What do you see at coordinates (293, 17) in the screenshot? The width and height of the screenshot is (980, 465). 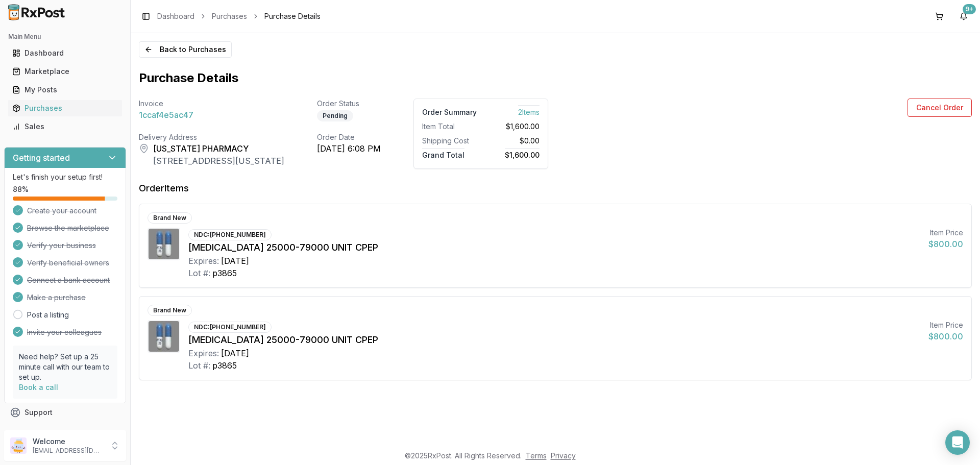 I see `span: Purchase Details` at bounding box center [293, 17].